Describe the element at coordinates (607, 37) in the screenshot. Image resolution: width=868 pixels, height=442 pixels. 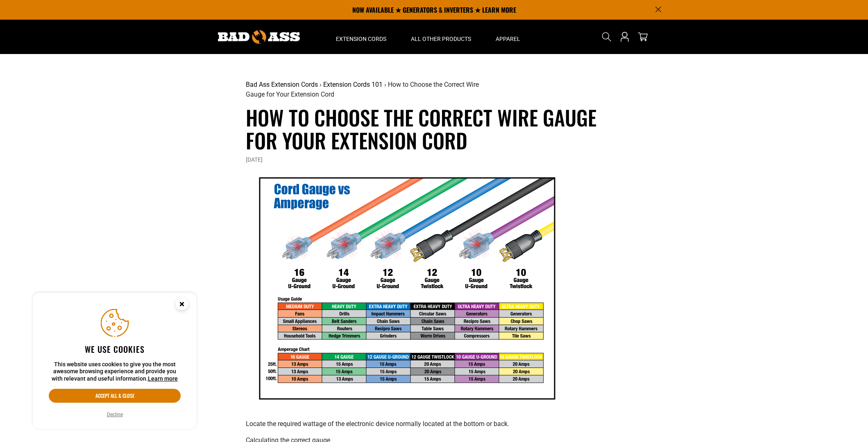
I see `summary: Search` at that location.